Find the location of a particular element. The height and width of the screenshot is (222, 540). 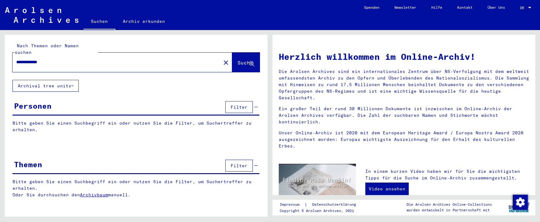

p: Ein großer Teil der rund 30 Millionen Dokumente ist inzwischen im Online-Archiv der Arolsen Archi... is located at coordinates (404, 115).